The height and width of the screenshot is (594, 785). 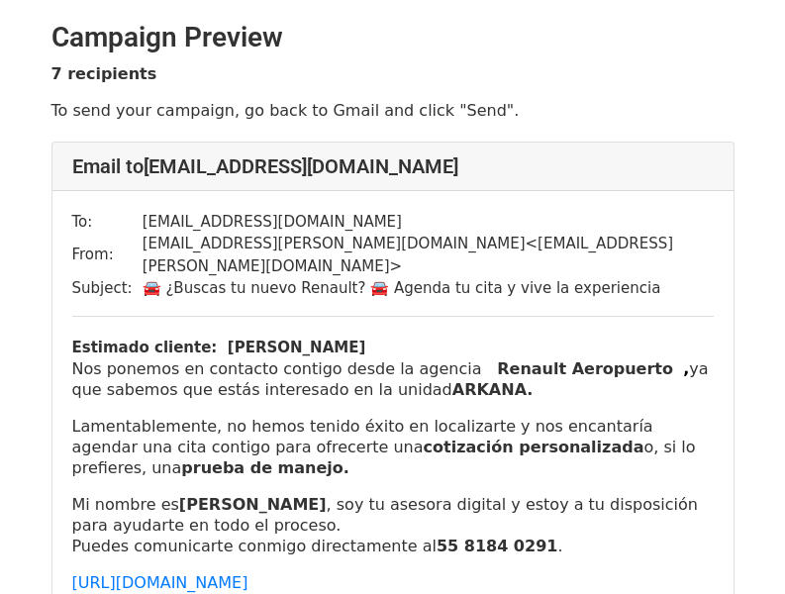 I want to click on p: To send your campaign, go back to Gmail and click "Send"., so click(x=393, y=110).